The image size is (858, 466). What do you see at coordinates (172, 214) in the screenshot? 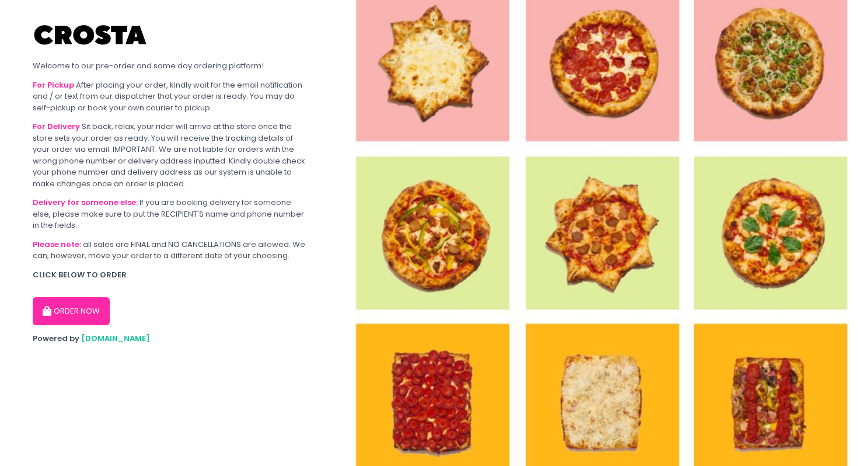
I see `div: If you are booking delivery for someone else, please make sure to put the RECIPIENT'S name and ph...` at bounding box center [172, 214].